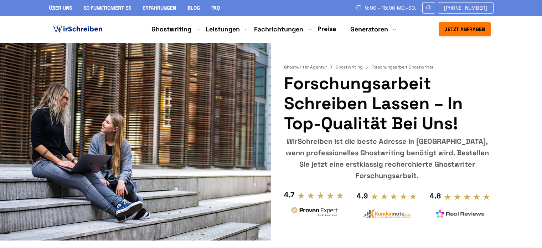  What do you see at coordinates (465, 29) in the screenshot?
I see `button: Jetzt anfragen` at bounding box center [465, 29].